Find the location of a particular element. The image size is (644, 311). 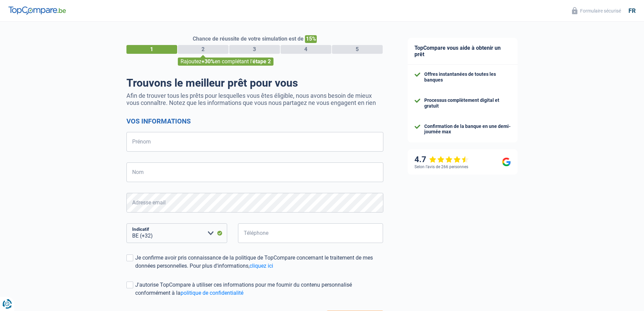

div: Processus complètement digital et gratuit is located at coordinates (468, 103).